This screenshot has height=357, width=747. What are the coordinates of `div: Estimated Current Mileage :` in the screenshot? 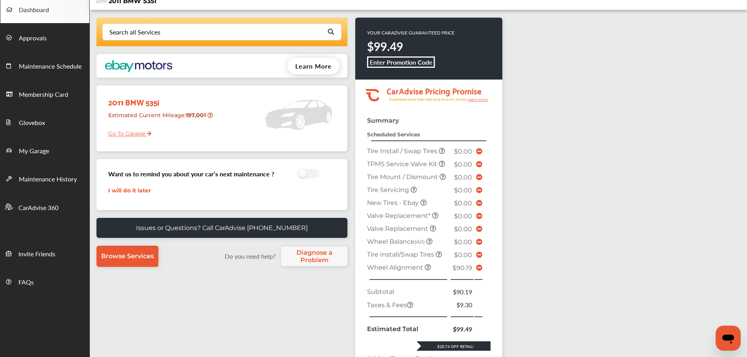 It's located at (160, 118).